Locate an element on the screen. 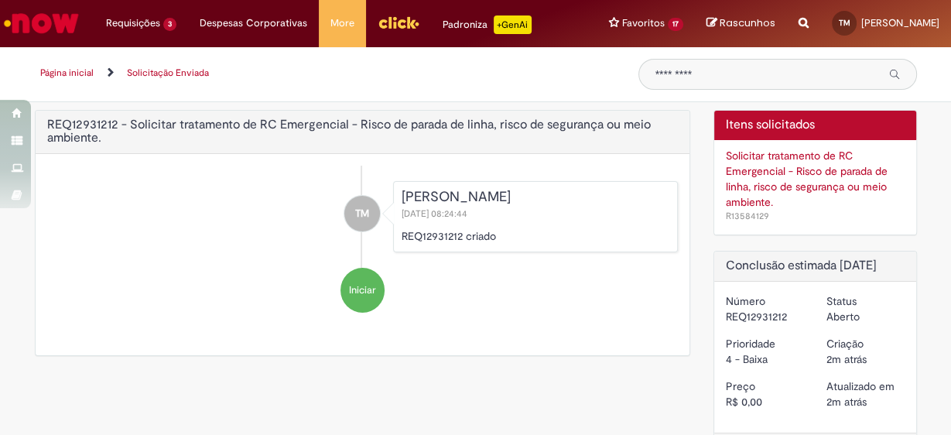  span: 3 is located at coordinates (169, 24).